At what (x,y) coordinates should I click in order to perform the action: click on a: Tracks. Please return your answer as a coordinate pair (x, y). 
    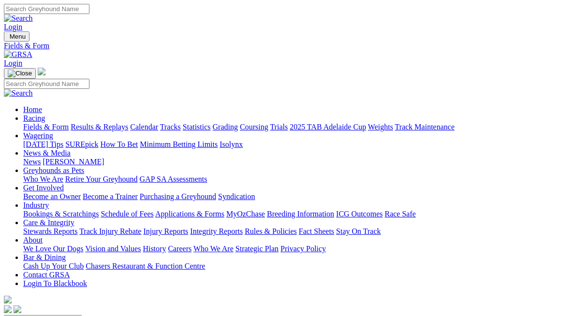
    Looking at the image, I should click on (170, 127).